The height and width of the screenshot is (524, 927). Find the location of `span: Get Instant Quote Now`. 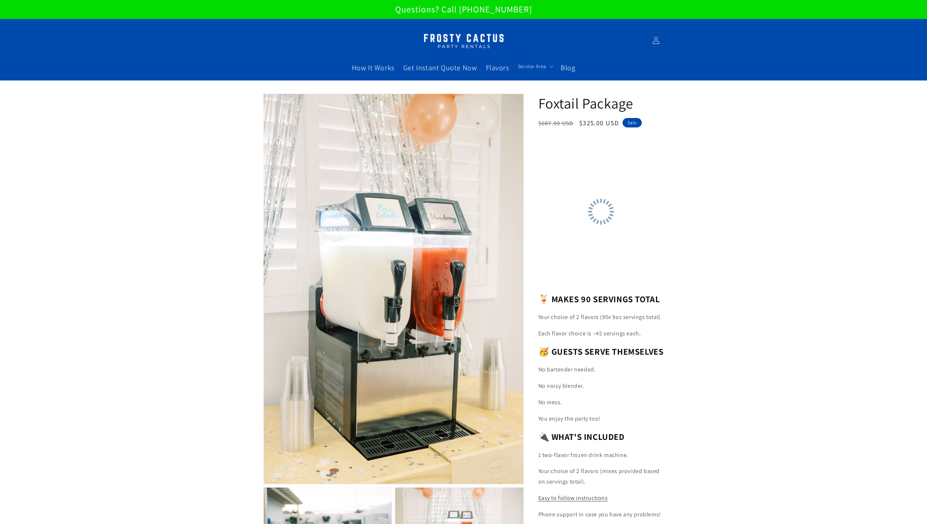

span: Get Instant Quote Now is located at coordinates (440, 68).